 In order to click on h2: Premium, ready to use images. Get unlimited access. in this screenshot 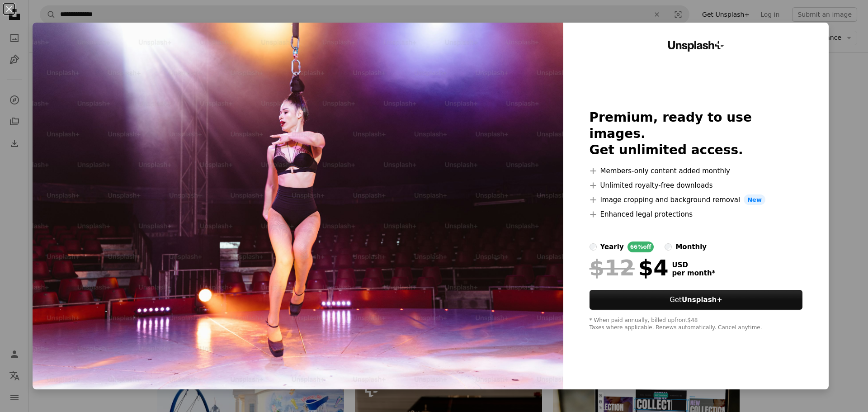, I will do `click(696, 134)`.